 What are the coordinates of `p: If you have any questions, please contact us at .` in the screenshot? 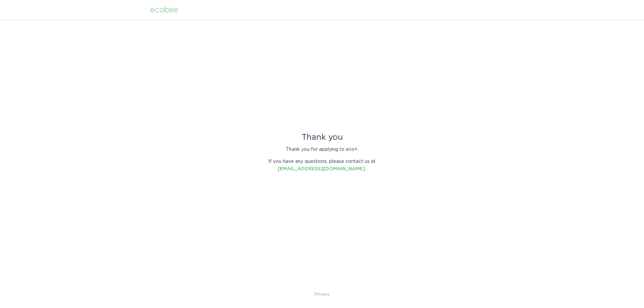 It's located at (322, 165).